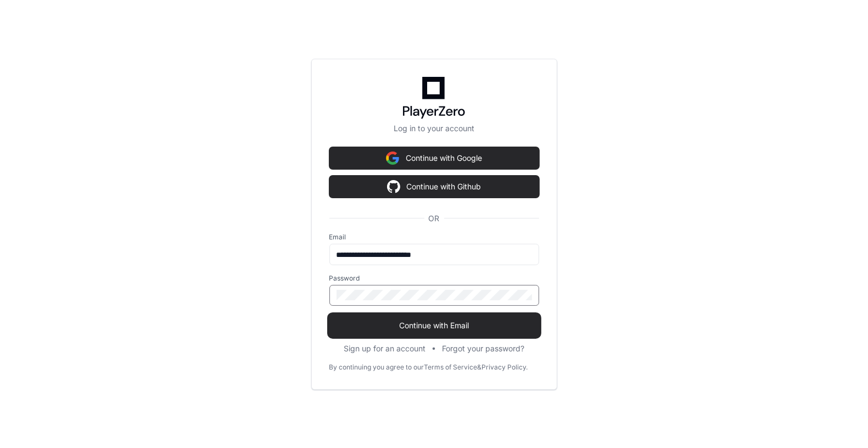 The height and width of the screenshot is (448, 868). Describe the element at coordinates (451, 368) in the screenshot. I see `a: Terms of Service` at that location.